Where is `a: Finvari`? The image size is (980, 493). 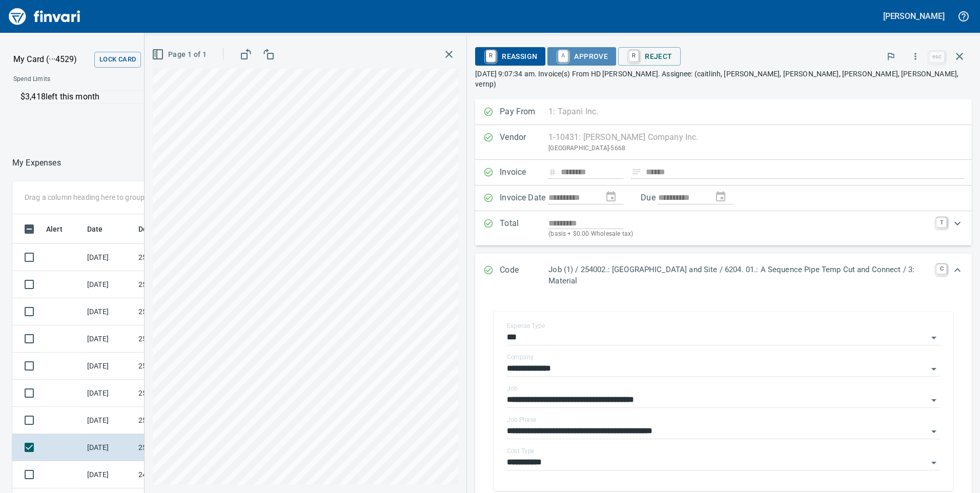 a: Finvari is located at coordinates (44, 16).